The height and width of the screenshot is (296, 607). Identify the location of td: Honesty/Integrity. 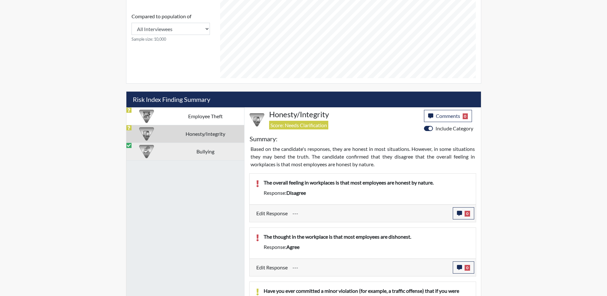
(205, 133).